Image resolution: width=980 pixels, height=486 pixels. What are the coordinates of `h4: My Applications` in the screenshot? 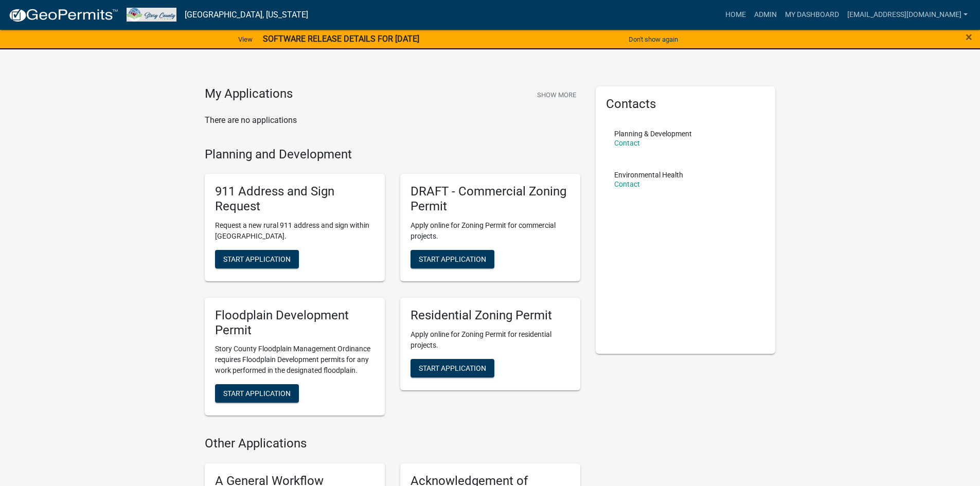 It's located at (248, 94).